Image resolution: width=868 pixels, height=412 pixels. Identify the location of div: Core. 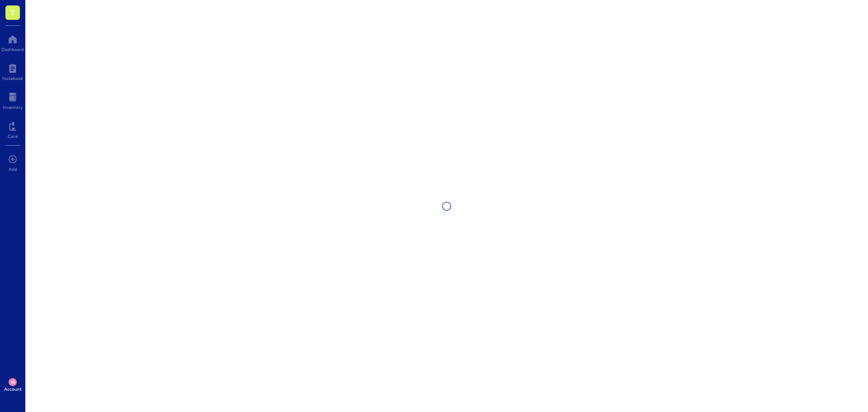
(13, 136).